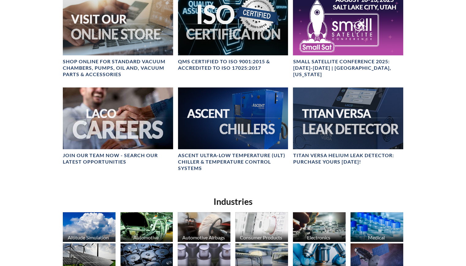 This screenshot has width=466, height=266. I want to click on img: industry_Automotive_670x376.jpg, so click(147, 227).